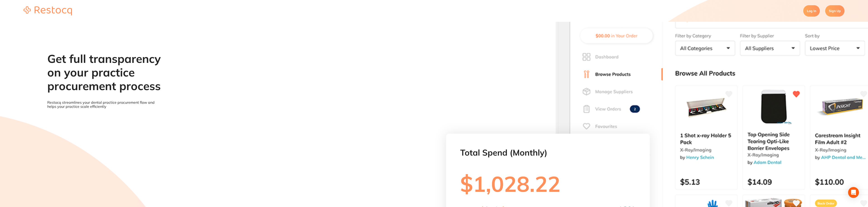 The height and width of the screenshot is (207, 868). Describe the element at coordinates (835, 11) in the screenshot. I see `a: Sign Up` at that location.